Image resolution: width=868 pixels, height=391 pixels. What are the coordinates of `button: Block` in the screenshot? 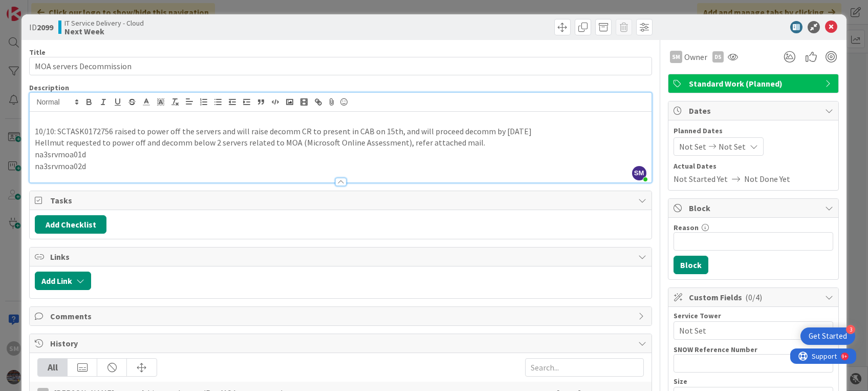 It's located at (691, 265).